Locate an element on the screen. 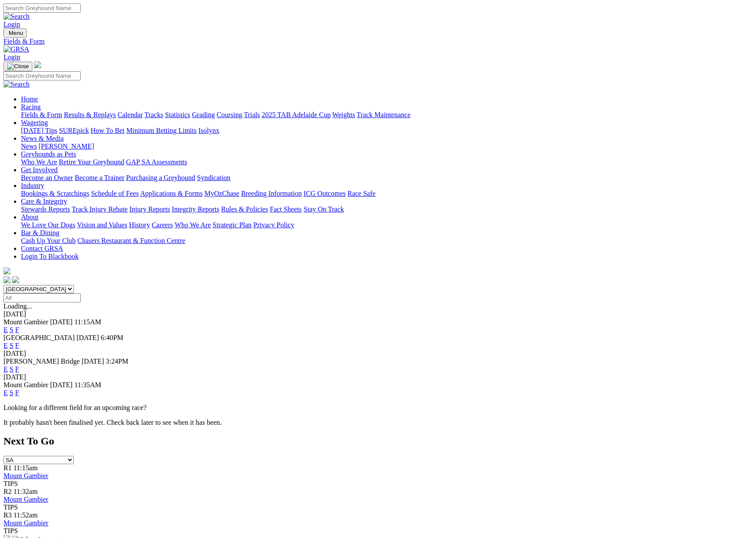  span: Mount Gambier is located at coordinates (26, 384).